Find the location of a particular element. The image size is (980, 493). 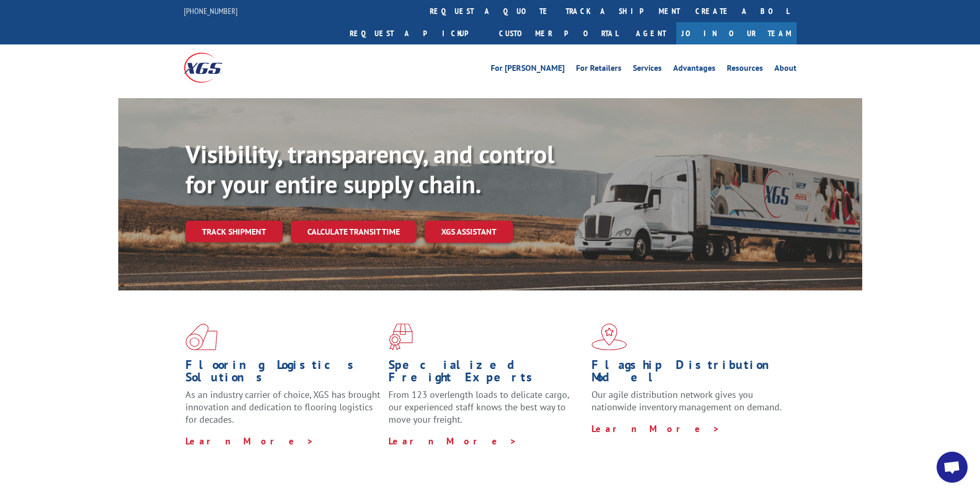

h1: Flooring Logistics Solutions is located at coordinates (283, 373).